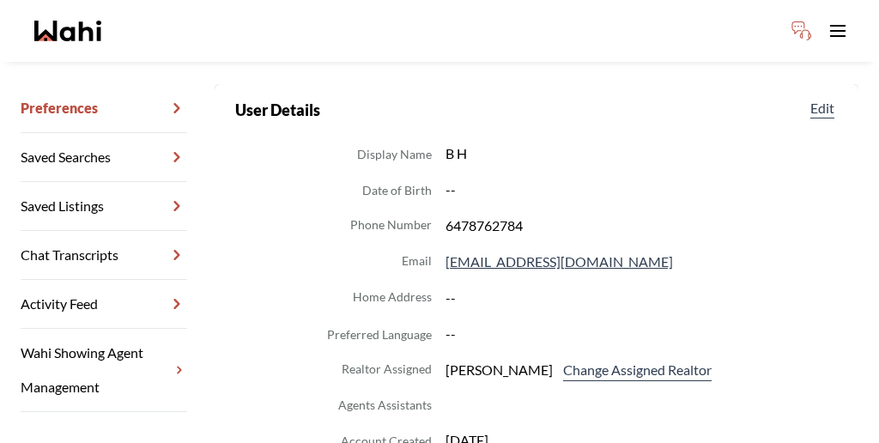 This screenshot has height=443, width=879. Describe the element at coordinates (104, 304) in the screenshot. I see `a: Activity Feed` at that location.